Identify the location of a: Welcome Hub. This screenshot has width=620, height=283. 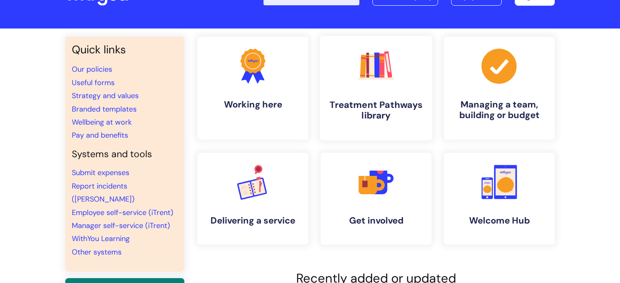
(499, 199).